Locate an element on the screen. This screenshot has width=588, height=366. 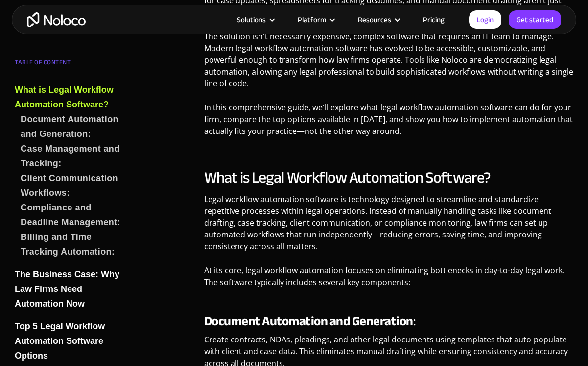
a: Login is located at coordinates (485, 20).